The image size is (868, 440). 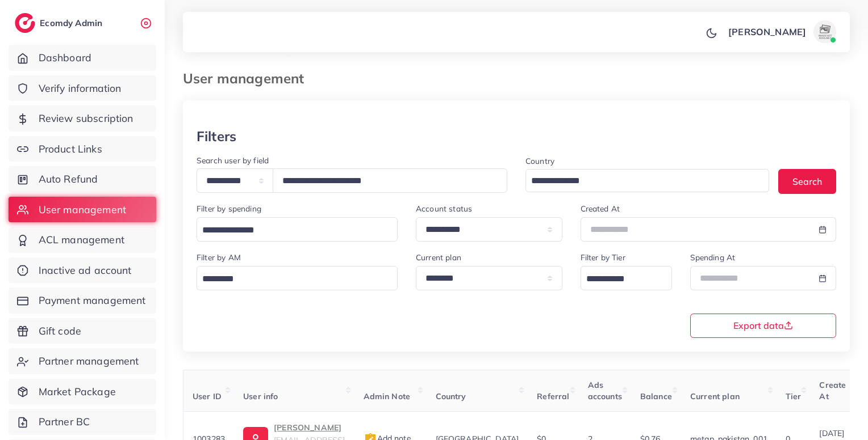 I want to click on a: Gift code, so click(x=82, y=331).